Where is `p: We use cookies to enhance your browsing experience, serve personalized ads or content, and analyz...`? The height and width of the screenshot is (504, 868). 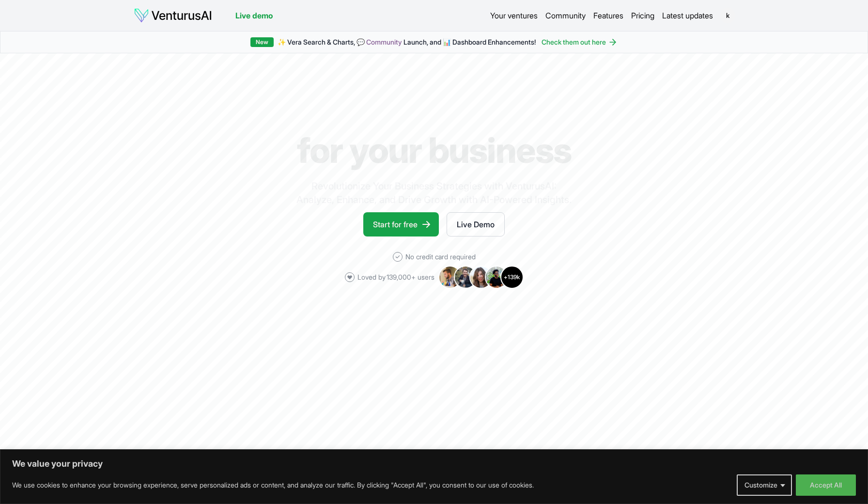 p: We use cookies to enhance your browsing experience, serve personalized ads or content, and analyz... is located at coordinates (273, 485).